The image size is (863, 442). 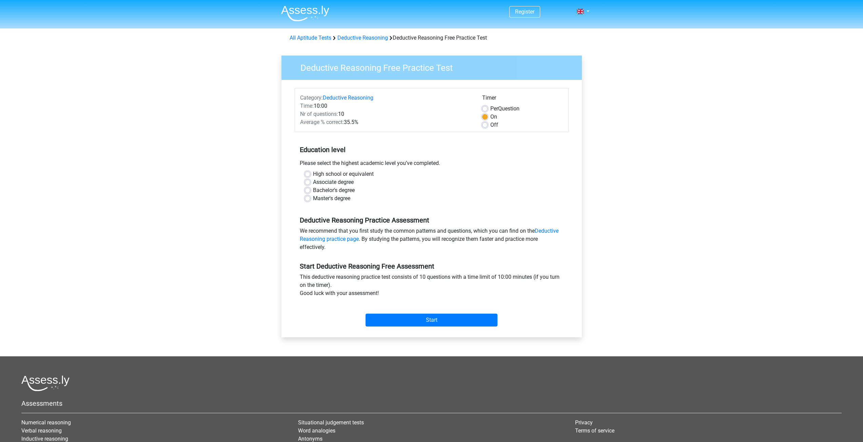 What do you see at coordinates (310, 38) in the screenshot?
I see `a: All Aptitude Tests` at bounding box center [310, 38].